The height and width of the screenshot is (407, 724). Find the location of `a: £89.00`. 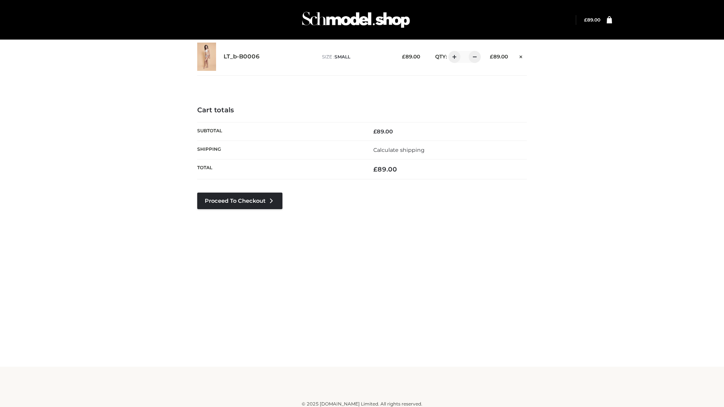

a: £89.00 is located at coordinates (592, 20).